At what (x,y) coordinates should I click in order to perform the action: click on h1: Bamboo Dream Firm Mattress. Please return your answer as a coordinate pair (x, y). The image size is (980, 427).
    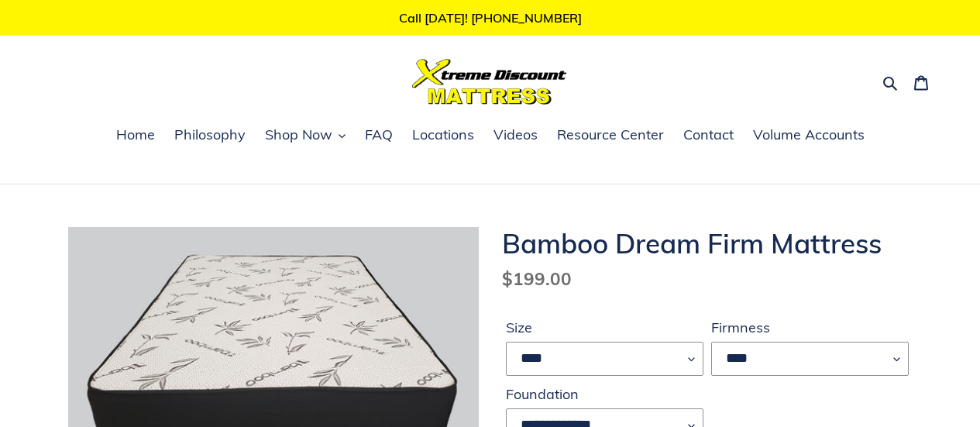
    Looking at the image, I should click on (707, 243).